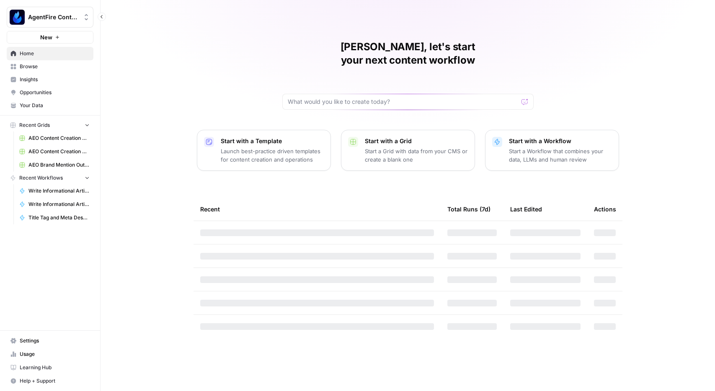 This screenshot has width=715, height=391. Describe the element at coordinates (59, 138) in the screenshot. I see `span: AEO Content Creation 9/22` at that location.